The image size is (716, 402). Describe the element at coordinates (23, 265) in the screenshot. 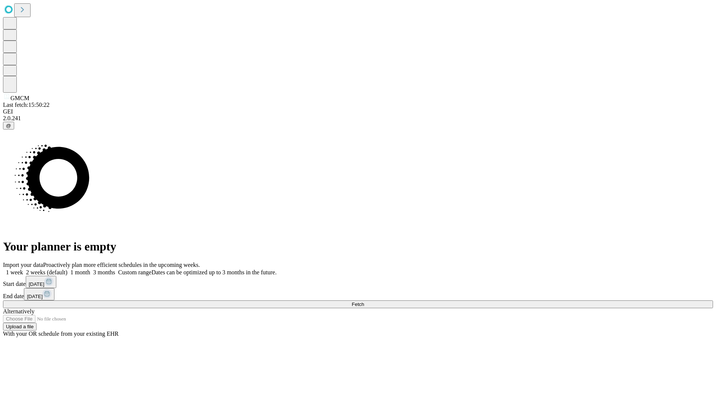

I see `span: Import your data` at that location.